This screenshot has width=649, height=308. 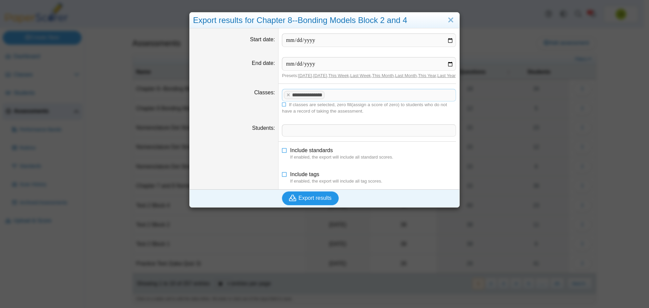 What do you see at coordinates (311, 150) in the screenshot?
I see `span: Include standards` at bounding box center [311, 150].